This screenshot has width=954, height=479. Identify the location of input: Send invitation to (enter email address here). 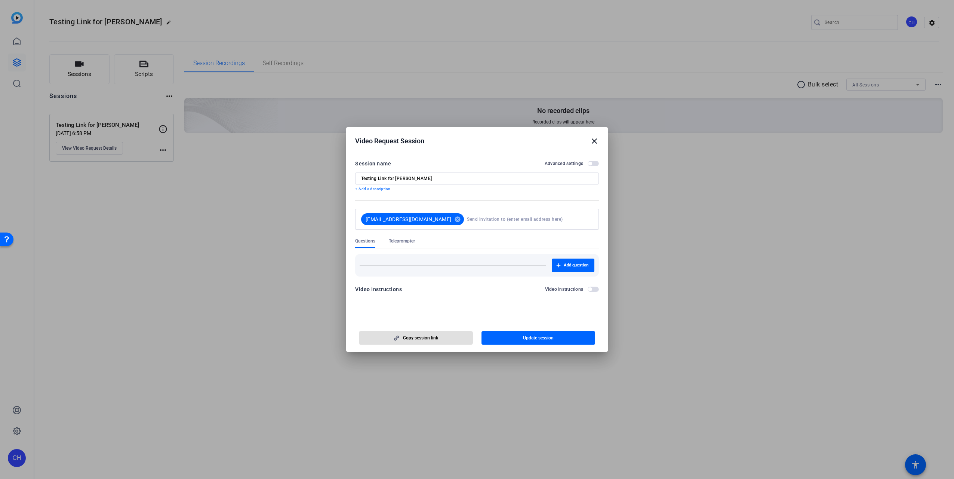
(528, 219).